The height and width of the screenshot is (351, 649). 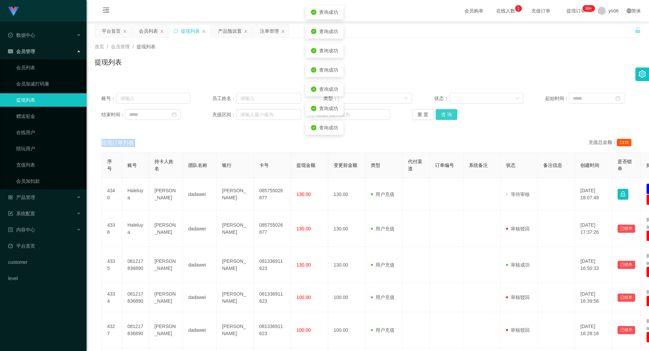 What do you see at coordinates (347, 330) in the screenshot?
I see `td: 100.00` at bounding box center [347, 330].